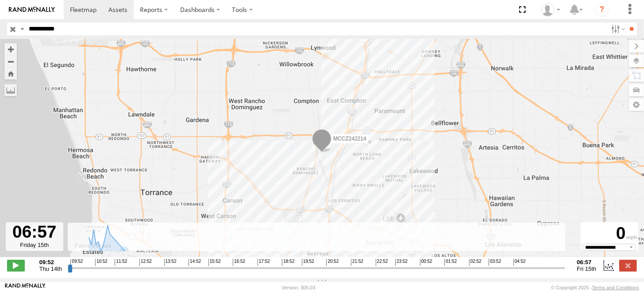 Image resolution: width=644 pixels, height=292 pixels. Describe the element at coordinates (615, 288) in the screenshot. I see `a: Terms and Conditions` at that location.